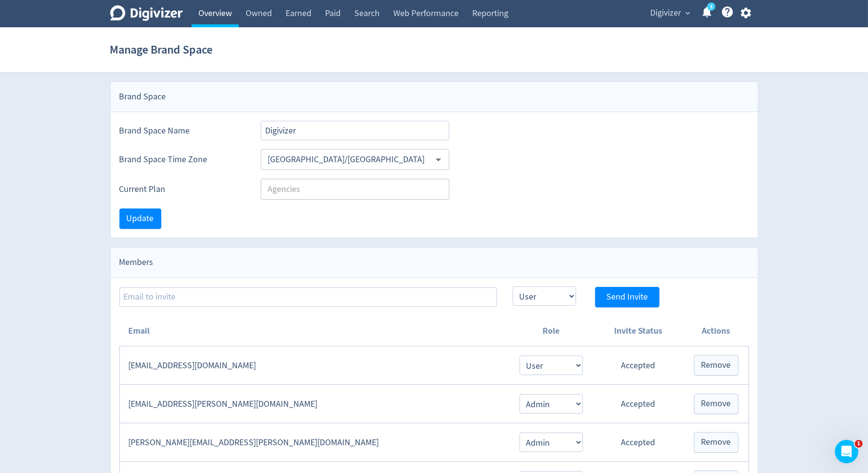 This screenshot has width=868, height=473. I want to click on th: Actions, so click(715, 331).